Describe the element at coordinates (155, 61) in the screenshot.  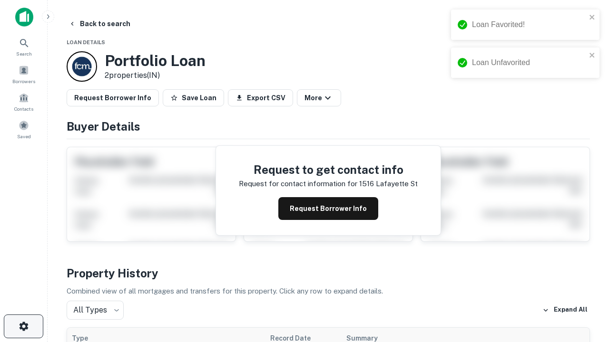
I see `h3: Portfolio Loan` at that location.